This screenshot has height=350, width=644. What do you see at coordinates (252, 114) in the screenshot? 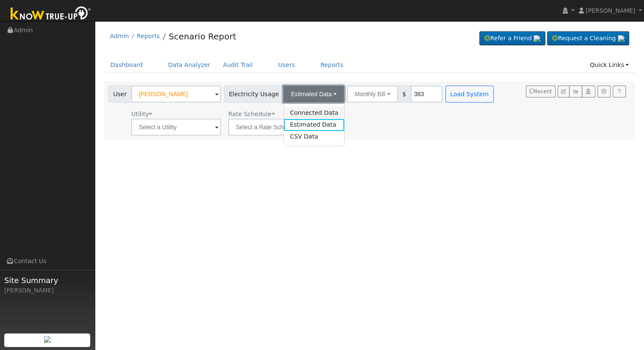
I see `span: Alias: None` at bounding box center [252, 114].